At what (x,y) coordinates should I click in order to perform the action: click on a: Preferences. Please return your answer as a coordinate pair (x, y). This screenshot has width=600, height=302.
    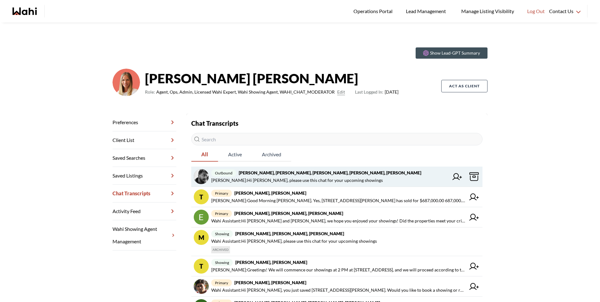
    Looking at the image, I should click on (144, 122).